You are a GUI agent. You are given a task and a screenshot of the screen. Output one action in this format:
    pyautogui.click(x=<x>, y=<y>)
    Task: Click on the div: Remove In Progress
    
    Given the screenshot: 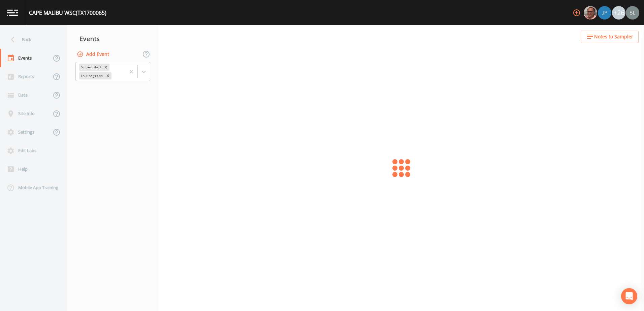 What is the action you would take?
    pyautogui.click(x=108, y=76)
    